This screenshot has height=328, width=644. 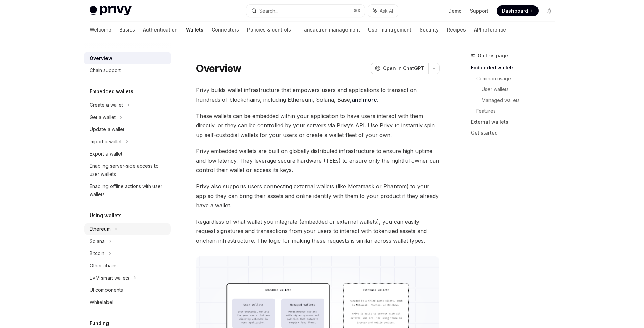 What do you see at coordinates (128, 290) in the screenshot?
I see `a: UI components` at bounding box center [128, 290].